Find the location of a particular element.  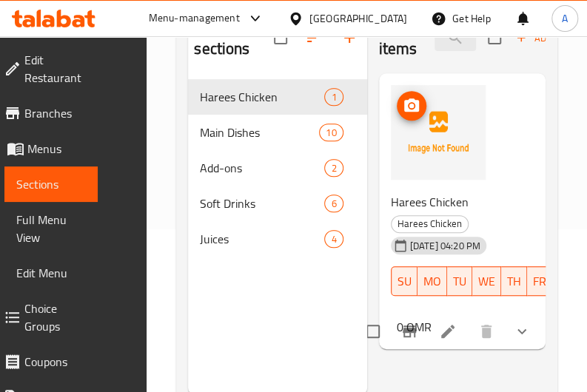

div: Juices is located at coordinates (262, 239).